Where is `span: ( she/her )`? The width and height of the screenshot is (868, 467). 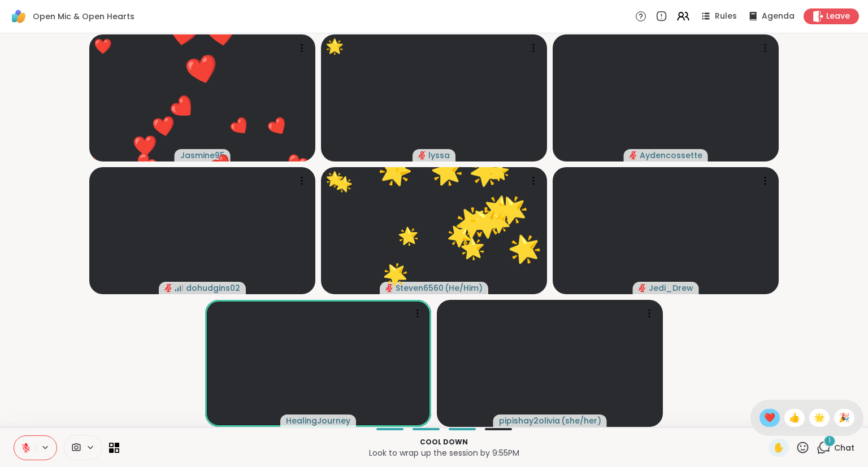
span: ( she/her ) is located at coordinates (581, 421).